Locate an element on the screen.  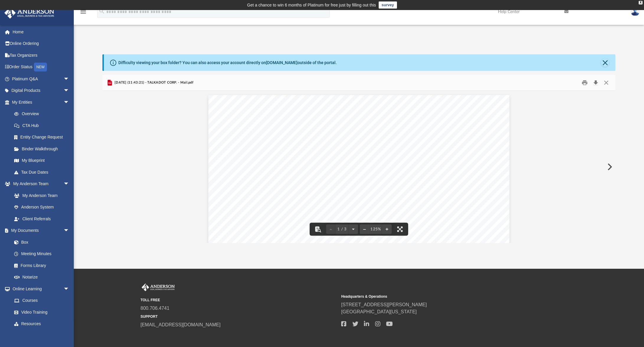
a: survey is located at coordinates (388, 5).